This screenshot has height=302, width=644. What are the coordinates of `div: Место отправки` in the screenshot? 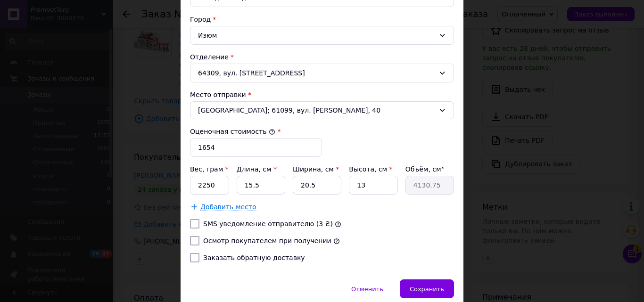 It's located at (322, 94).